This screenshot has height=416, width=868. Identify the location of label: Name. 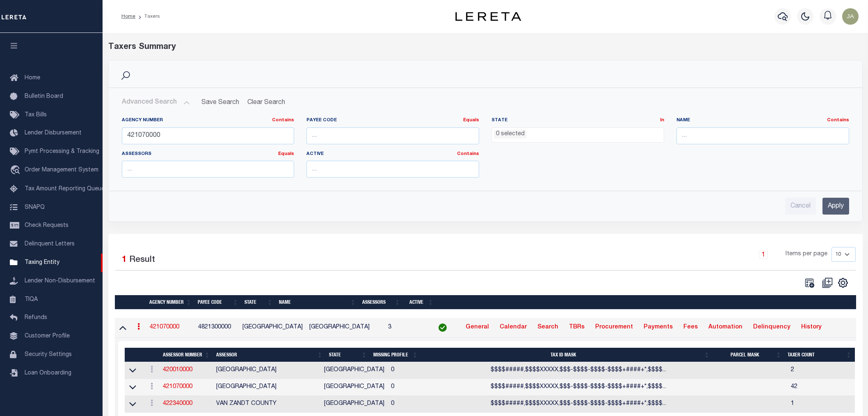
(763, 120).